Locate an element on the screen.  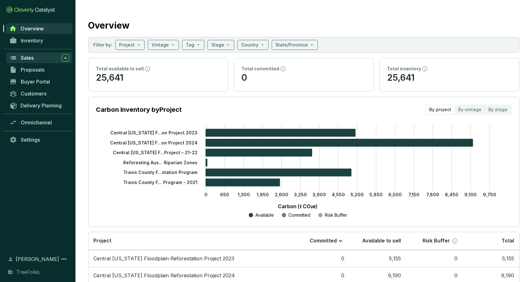
tspan: 0 is located at coordinates (206, 195).